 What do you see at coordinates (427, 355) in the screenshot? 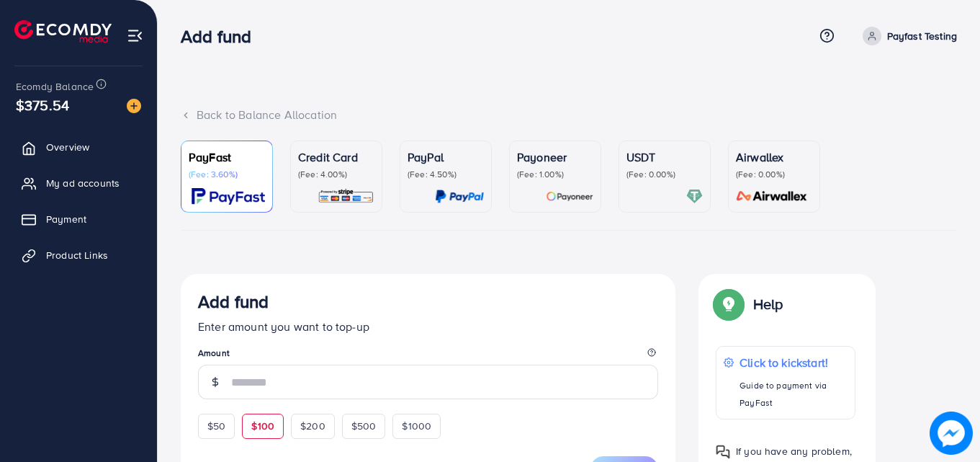
I see `legend: Amount` at bounding box center [427, 355].